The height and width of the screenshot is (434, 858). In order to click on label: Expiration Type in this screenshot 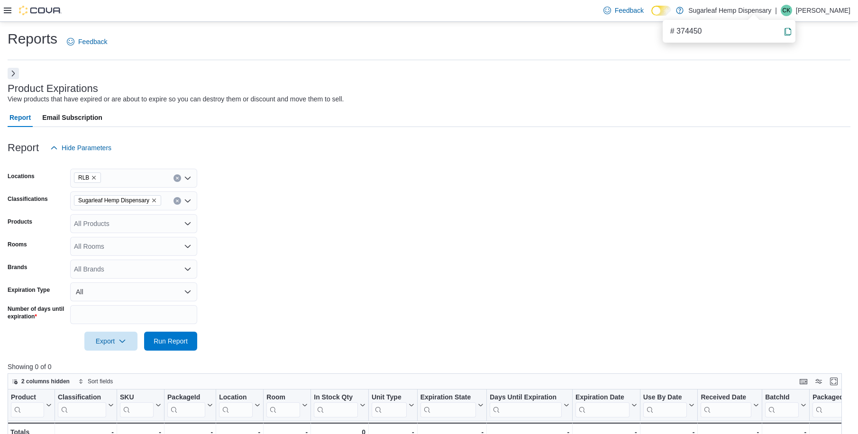, I will do `click(28, 290)`.